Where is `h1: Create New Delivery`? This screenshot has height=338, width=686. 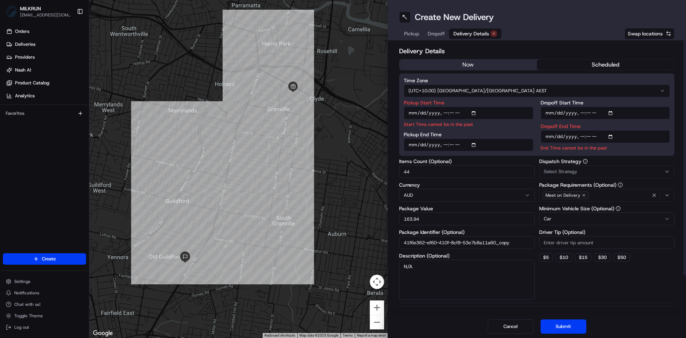 h1: Create New Delivery is located at coordinates (454, 17).